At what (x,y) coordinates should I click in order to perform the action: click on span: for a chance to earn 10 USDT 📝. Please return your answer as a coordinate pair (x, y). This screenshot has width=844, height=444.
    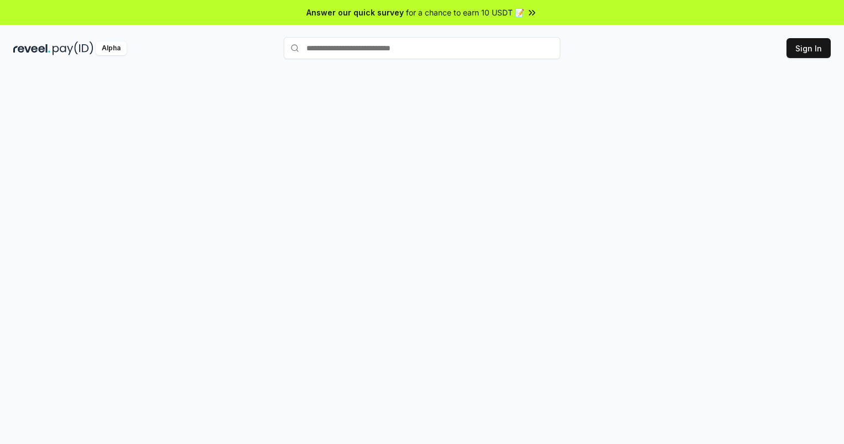
    Looking at the image, I should click on (465, 12).